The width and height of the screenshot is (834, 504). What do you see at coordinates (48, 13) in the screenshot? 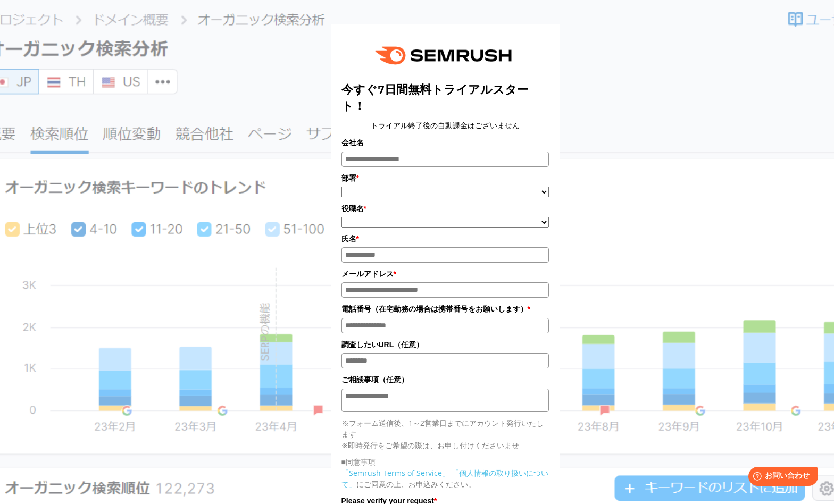
I see `span: お問い合わせ` at bounding box center [48, 13].